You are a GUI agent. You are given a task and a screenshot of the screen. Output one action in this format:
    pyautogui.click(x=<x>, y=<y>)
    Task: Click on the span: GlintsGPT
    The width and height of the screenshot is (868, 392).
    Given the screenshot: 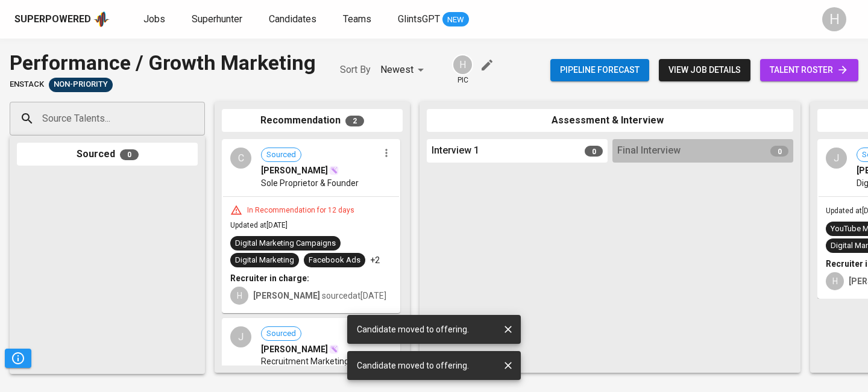 What is the action you would take?
    pyautogui.click(x=419, y=18)
    